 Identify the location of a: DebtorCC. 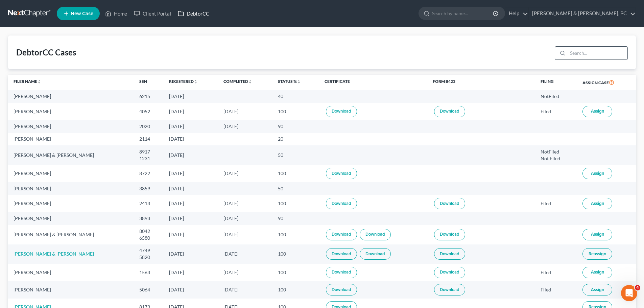
(193, 14).